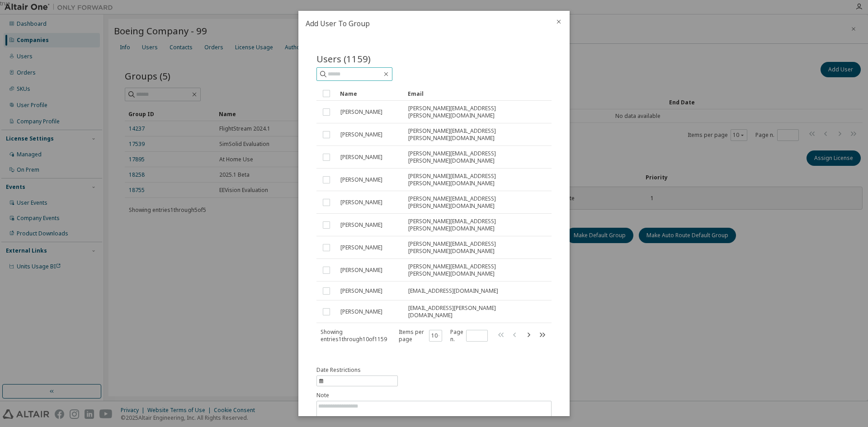 The height and width of the screenshot is (427, 868). What do you see at coordinates (357, 376) in the screenshot?
I see `button: information` at bounding box center [357, 376].